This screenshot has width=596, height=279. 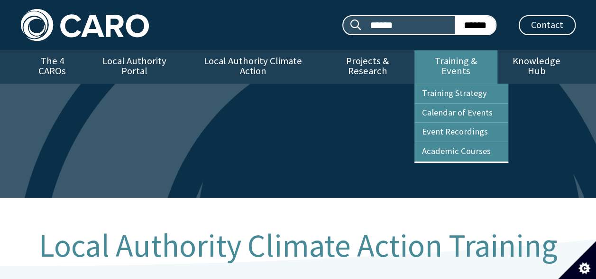 I want to click on a: Event Recordings, so click(x=462, y=132).